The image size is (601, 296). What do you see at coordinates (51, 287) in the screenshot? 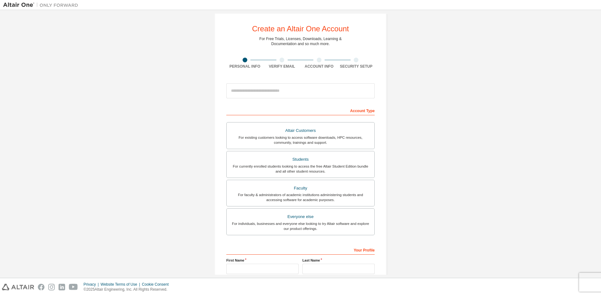
I see `img: instagram.svg` at bounding box center [51, 287].